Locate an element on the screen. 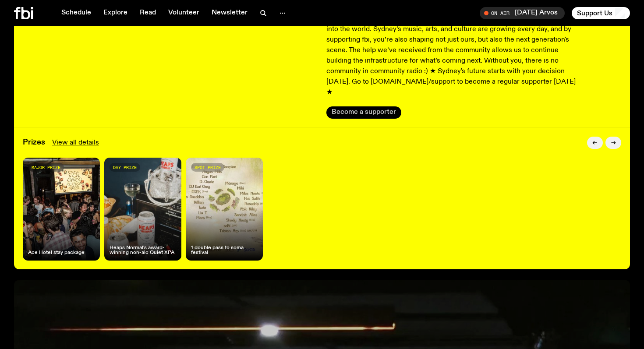  span: spot prize is located at coordinates (208, 167).